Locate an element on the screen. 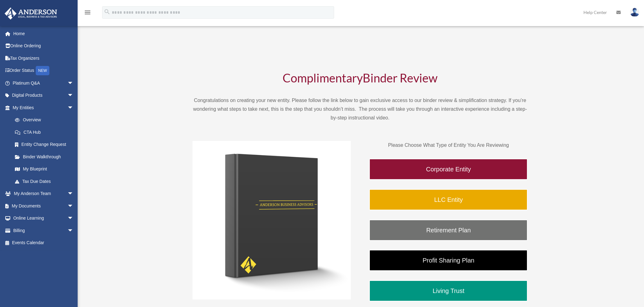  a: Platinum Q&Aarrow_drop_down is located at coordinates (44, 83).